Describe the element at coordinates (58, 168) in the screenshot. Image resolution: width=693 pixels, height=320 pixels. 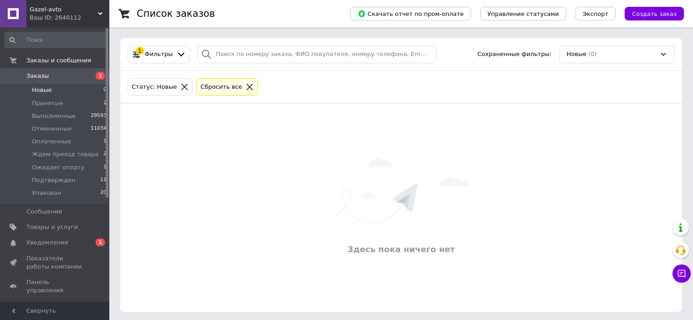
I see `span: Ожидает оплату` at that location.